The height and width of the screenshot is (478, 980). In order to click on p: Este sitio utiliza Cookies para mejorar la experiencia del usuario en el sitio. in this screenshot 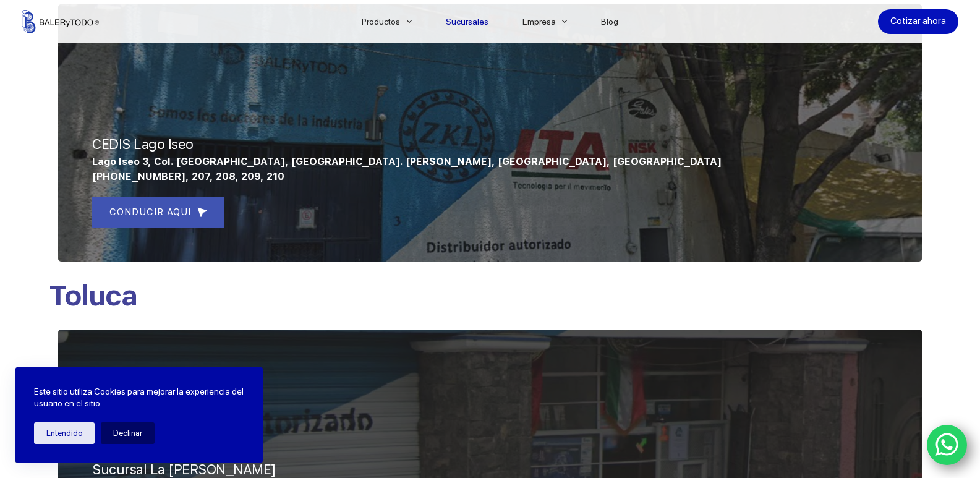, I will do `click(139, 398)`.